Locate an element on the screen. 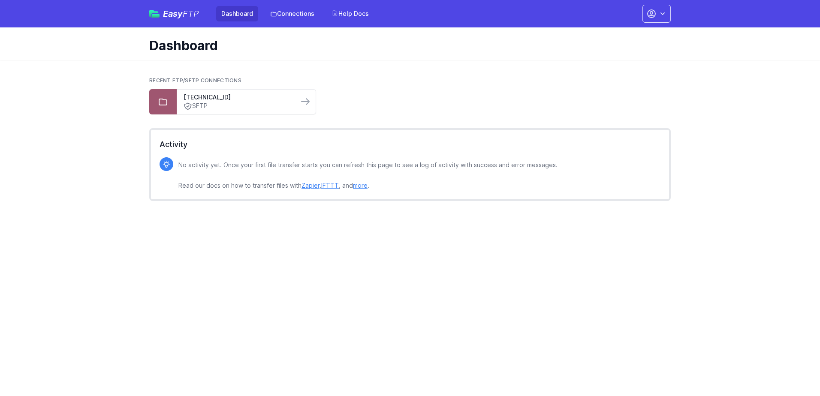  h1: Dashboard is located at coordinates (406, 45).